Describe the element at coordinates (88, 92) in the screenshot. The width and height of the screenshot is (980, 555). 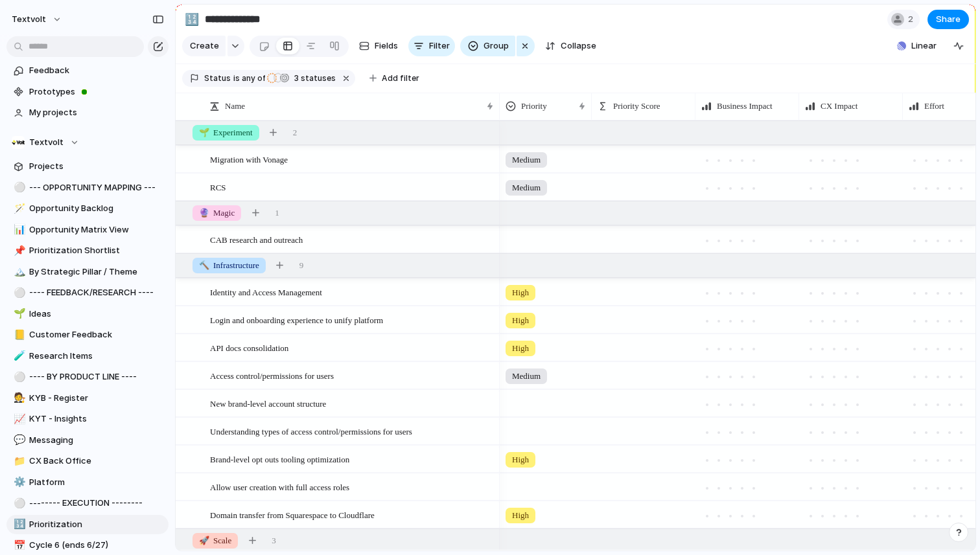
I see `a: Prototypes` at that location.